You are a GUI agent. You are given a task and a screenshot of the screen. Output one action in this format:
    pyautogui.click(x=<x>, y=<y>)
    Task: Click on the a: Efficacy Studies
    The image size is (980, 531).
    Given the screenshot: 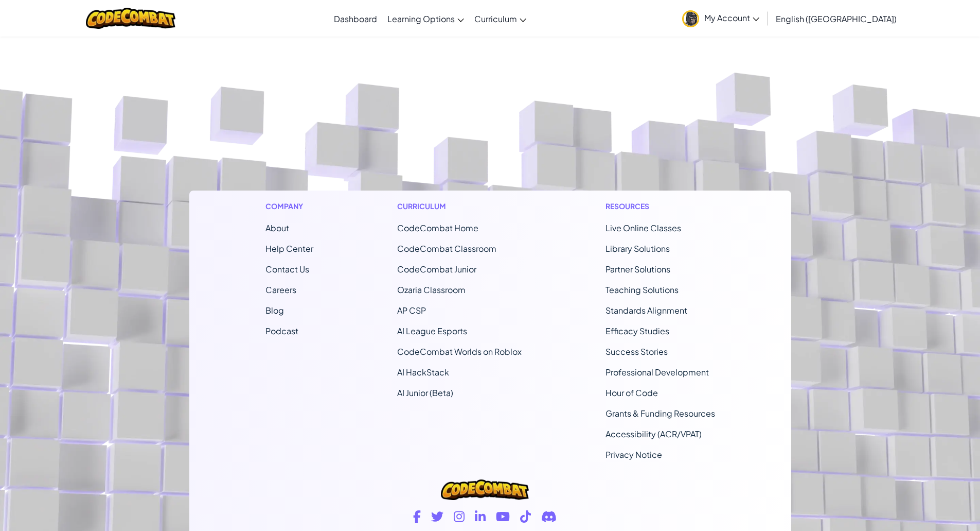 What is the action you would take?
    pyautogui.click(x=637, y=330)
    